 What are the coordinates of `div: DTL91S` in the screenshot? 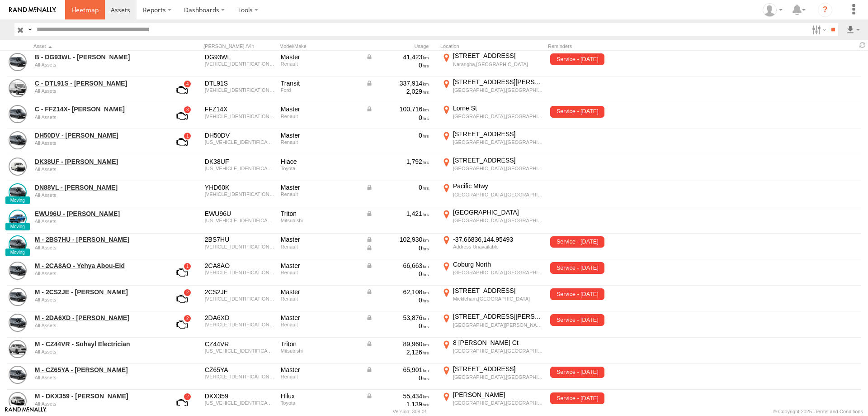 It's located at (240, 83).